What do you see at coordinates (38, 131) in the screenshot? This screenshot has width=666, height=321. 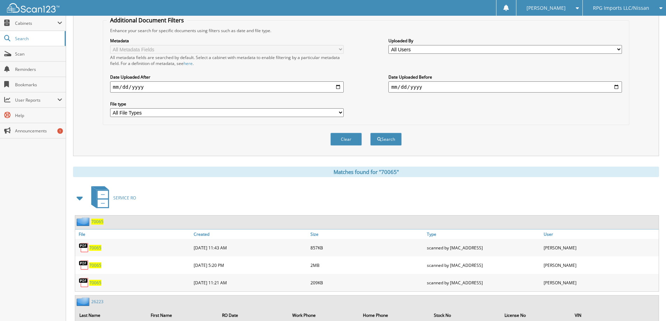 I see `span: Announcements` at bounding box center [38, 131].